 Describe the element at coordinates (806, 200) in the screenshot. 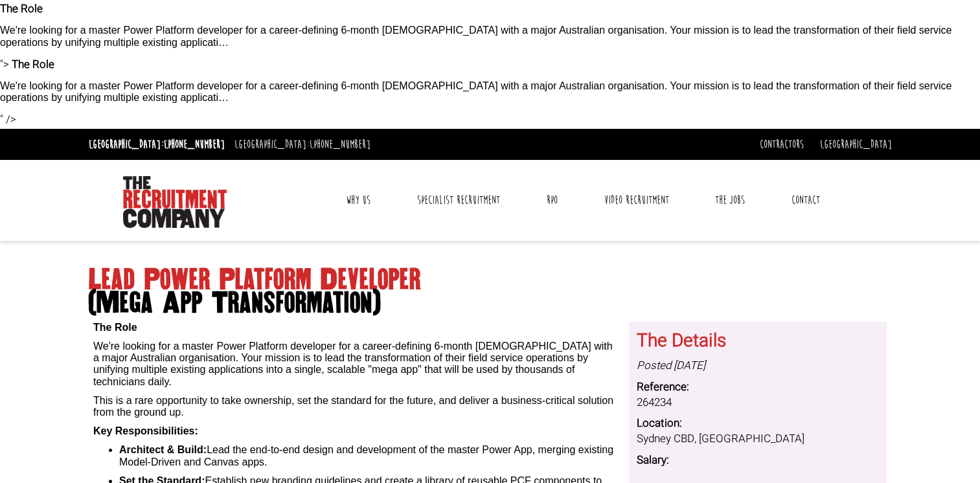

I see `a: Contact` at that location.